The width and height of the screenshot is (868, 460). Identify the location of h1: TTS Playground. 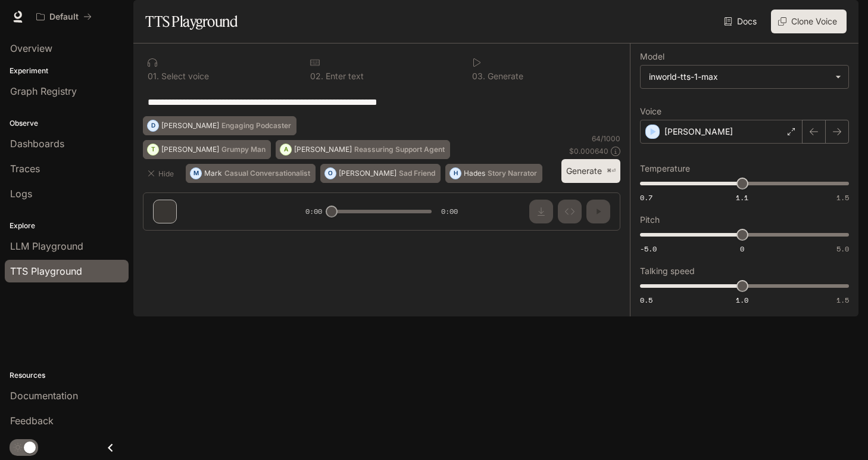
(191, 21).